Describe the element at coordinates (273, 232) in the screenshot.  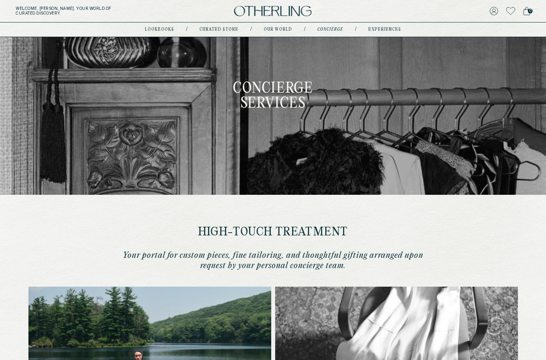
I see `h2: high-touch treatment` at that location.